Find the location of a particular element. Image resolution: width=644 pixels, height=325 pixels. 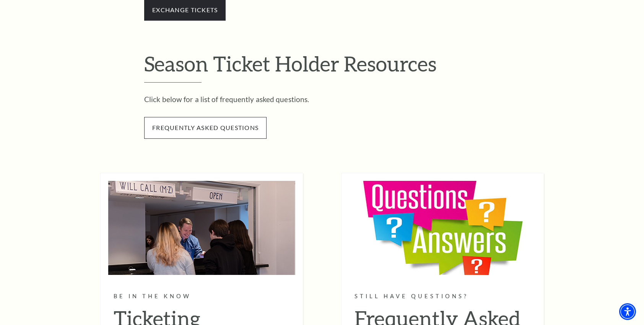

h2: Season Ticket Holder Resources is located at coordinates (322, 67).